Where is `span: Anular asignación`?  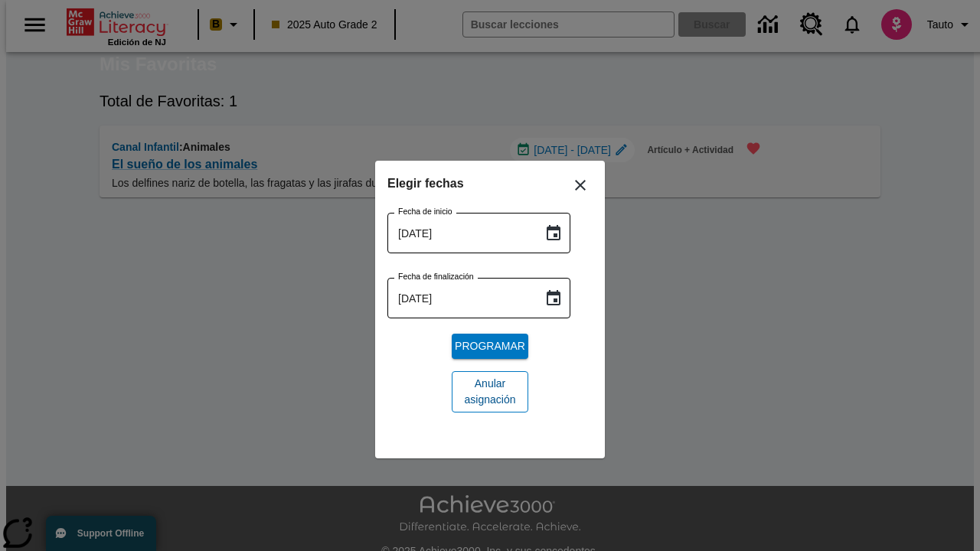 span: Anular asignación is located at coordinates (490, 392).